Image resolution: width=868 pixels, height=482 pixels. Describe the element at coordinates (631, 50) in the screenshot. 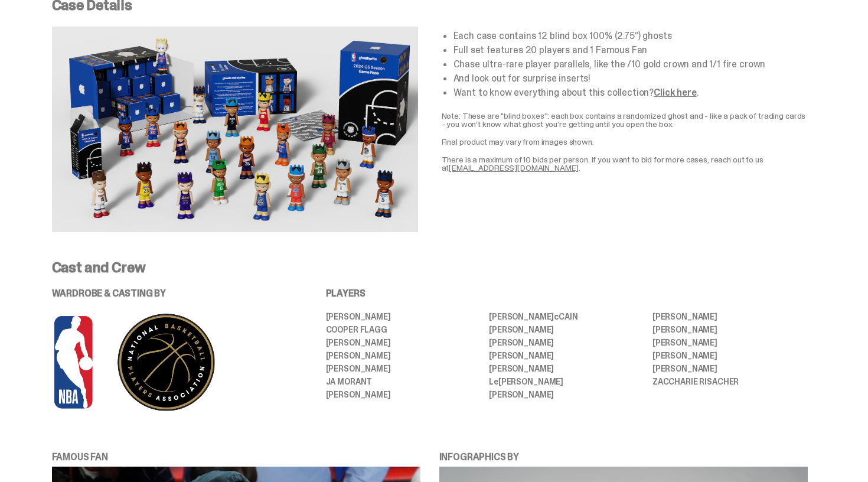

I see `li: Full set features 20 players and 1 Famous Fan` at that location.